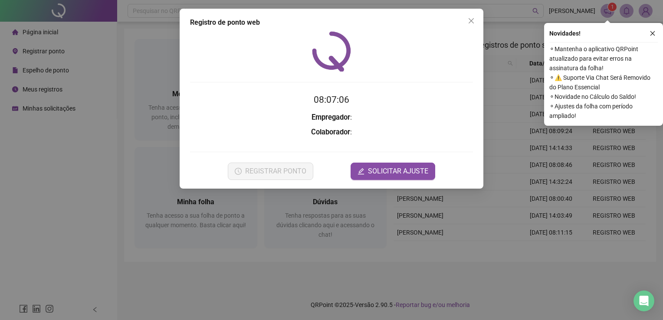 Image resolution: width=663 pixels, height=320 pixels. I want to click on span: Novidades !, so click(565, 33).